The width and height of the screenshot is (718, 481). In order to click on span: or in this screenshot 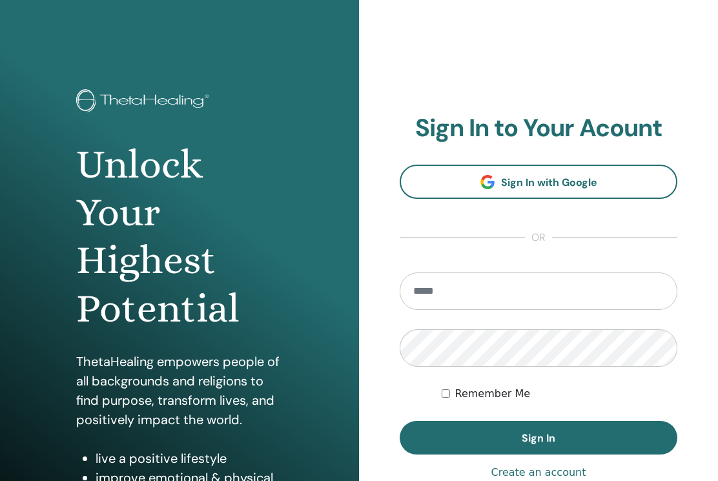, I will do `click(538, 238)`.